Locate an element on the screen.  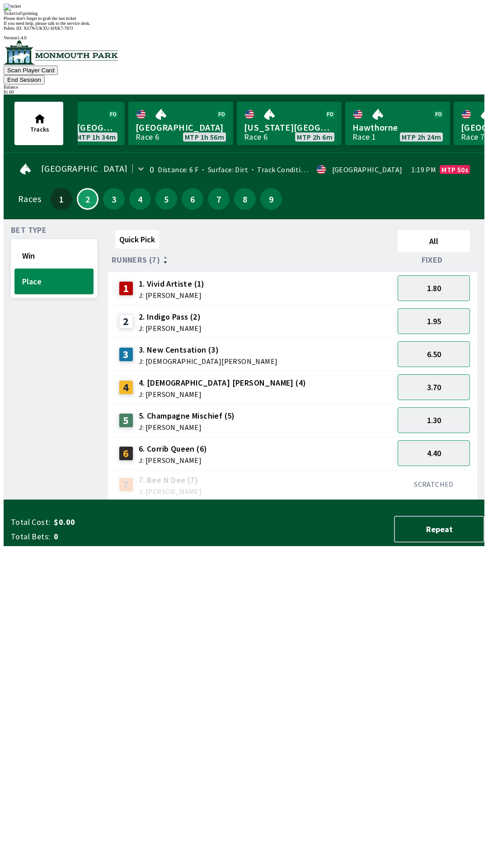
span: 1.30 is located at coordinates (434, 420).